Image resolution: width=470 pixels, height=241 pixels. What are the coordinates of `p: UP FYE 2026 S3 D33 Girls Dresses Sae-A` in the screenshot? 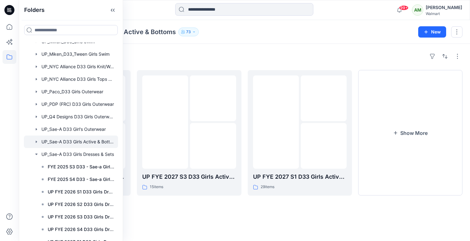 It's located at (81, 217).